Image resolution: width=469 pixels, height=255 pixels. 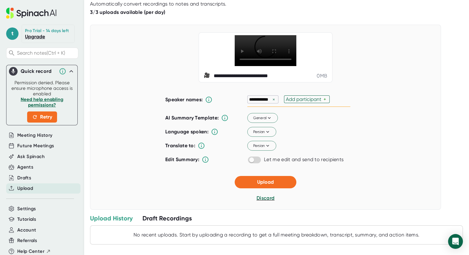 I want to click on button: General, so click(x=262, y=118).